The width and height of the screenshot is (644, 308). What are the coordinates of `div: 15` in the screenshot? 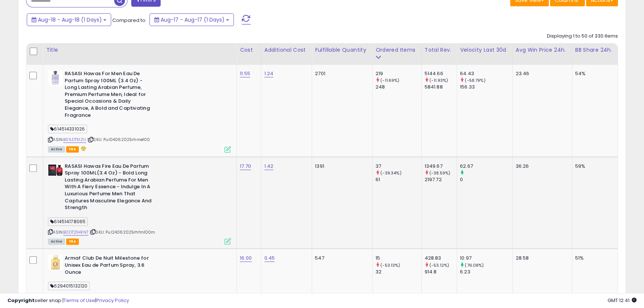 It's located at (398, 258).